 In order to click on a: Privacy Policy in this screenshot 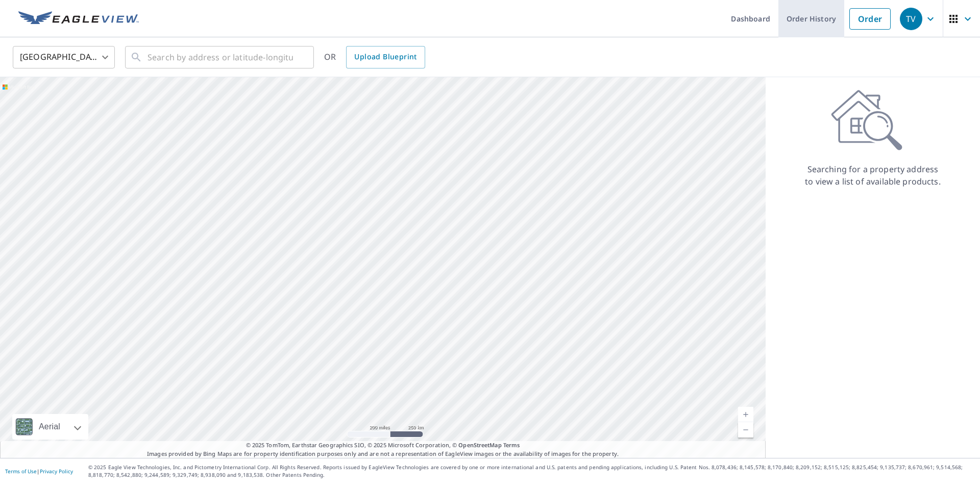, I will do `click(56, 471)`.